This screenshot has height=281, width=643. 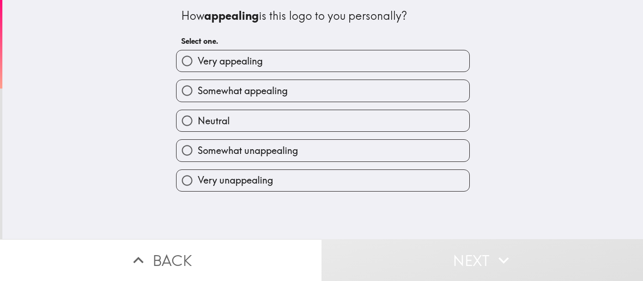 What do you see at coordinates (232, 16) in the screenshot?
I see `b: appealing` at bounding box center [232, 16].